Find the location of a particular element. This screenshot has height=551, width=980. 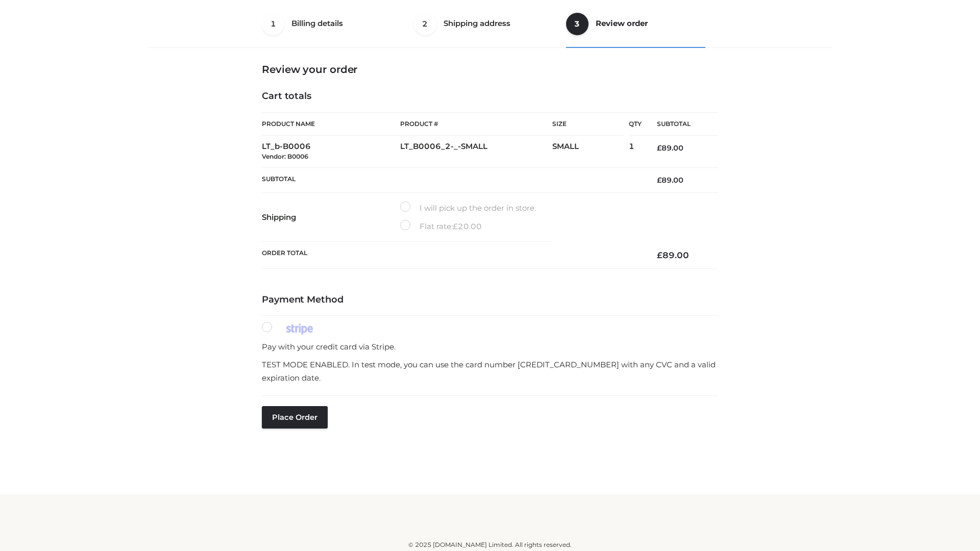

bdi: 20.00 is located at coordinates (467, 226).